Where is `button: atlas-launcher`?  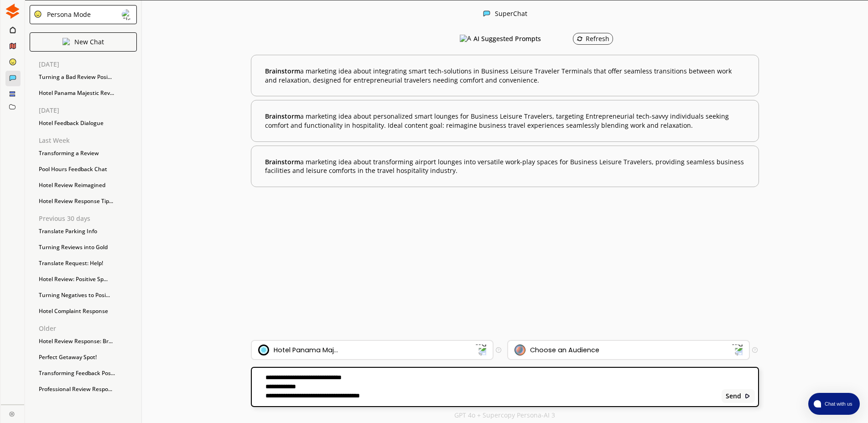 button: atlas-launcher is located at coordinates (835, 404).